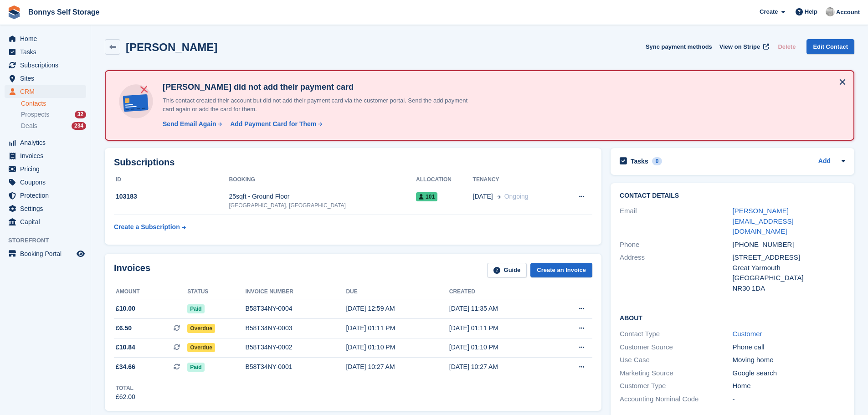 The height and width of the screenshot is (415, 868). I want to click on h2: About, so click(732, 317).